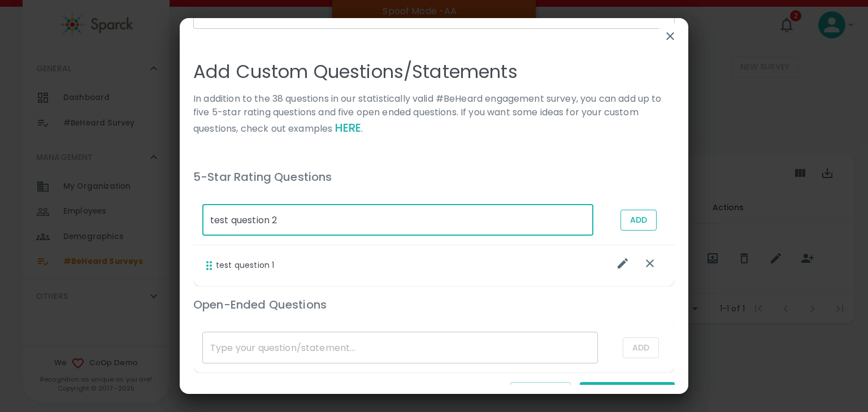 The width and height of the screenshot is (868, 412). I want to click on button: Preview, so click(540, 394).